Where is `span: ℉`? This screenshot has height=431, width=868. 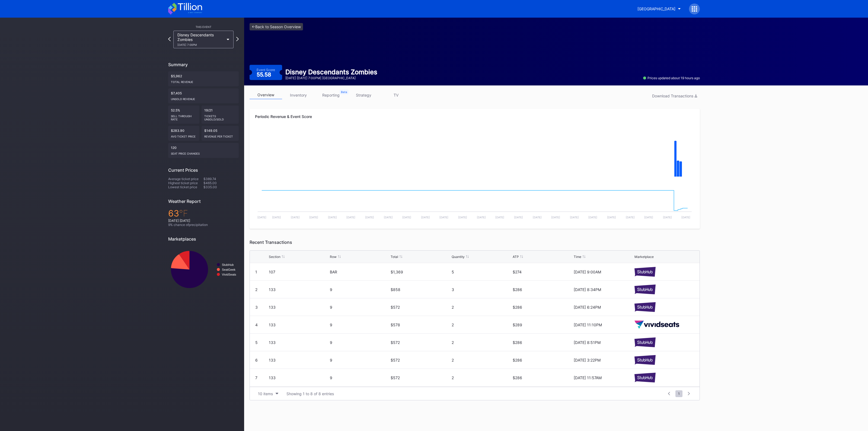
span: ℉ is located at coordinates (183, 214).